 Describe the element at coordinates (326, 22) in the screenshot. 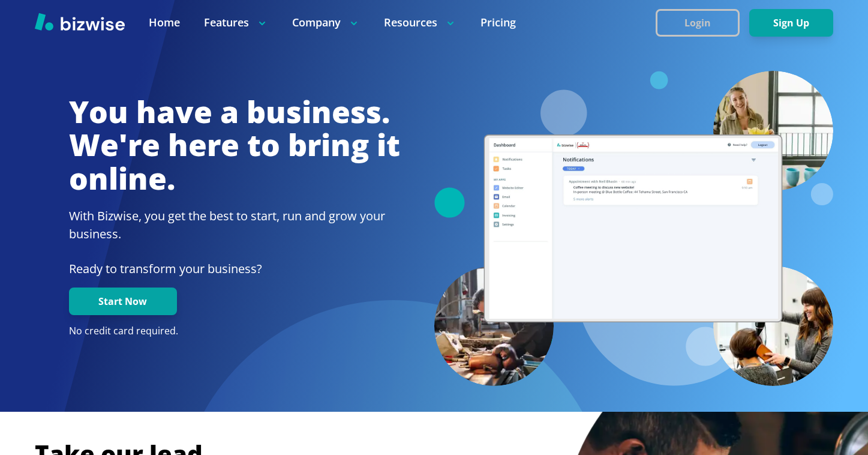

I see `p: Company` at that location.